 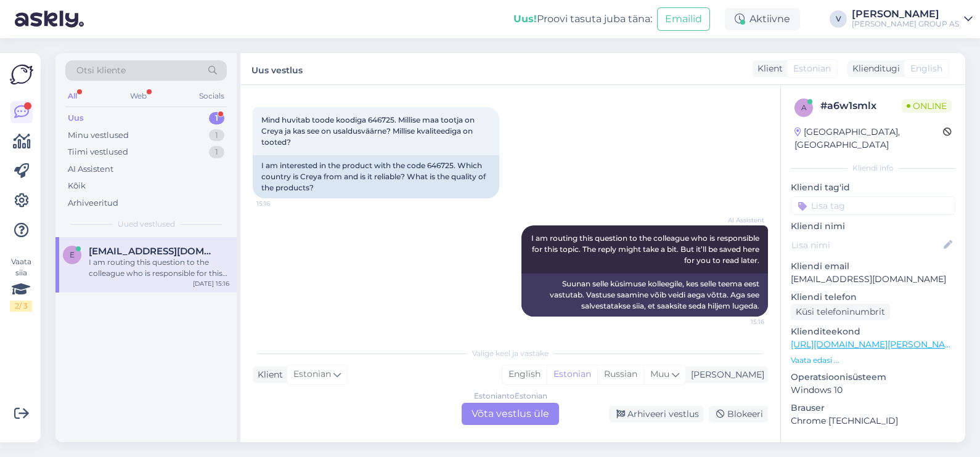 What do you see at coordinates (98, 152) in the screenshot?
I see `div: Tiimi vestlused` at bounding box center [98, 152].